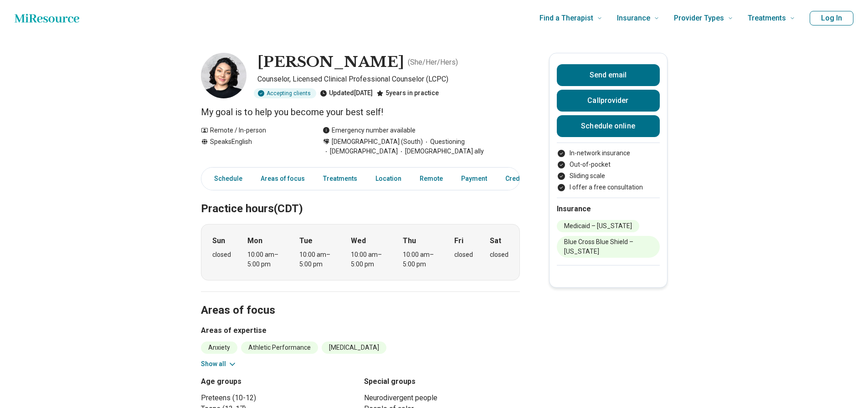 The width and height of the screenshot is (868, 408). Describe the element at coordinates (361, 299) in the screenshot. I see `h2: Areas of focus` at that location.